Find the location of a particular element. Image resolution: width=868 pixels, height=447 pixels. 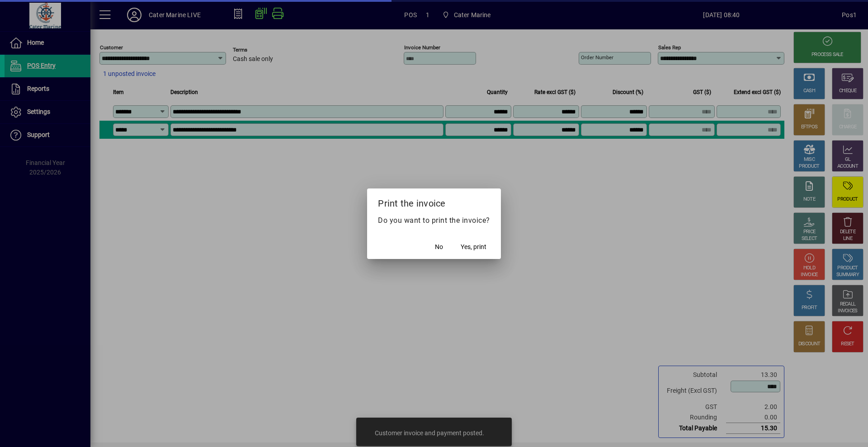

button: No is located at coordinates (439, 247).